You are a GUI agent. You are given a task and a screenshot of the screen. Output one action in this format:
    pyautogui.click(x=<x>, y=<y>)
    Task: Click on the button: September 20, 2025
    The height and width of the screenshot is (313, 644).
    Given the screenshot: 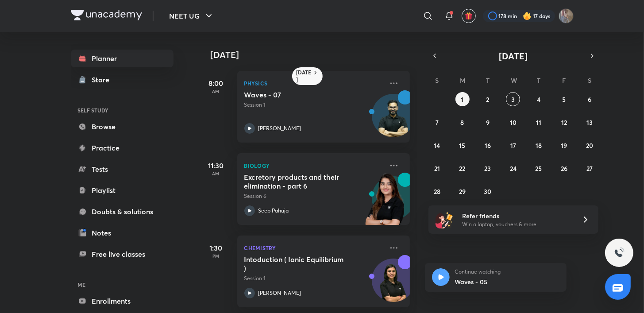 What is the action you would take?
    pyautogui.click(x=590, y=145)
    